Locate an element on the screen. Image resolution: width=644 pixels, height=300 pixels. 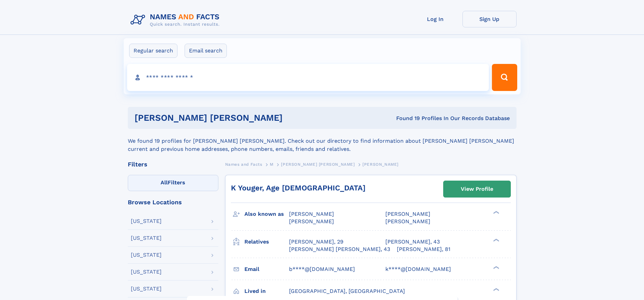
div: Browse Locations is located at coordinates (173, 202).